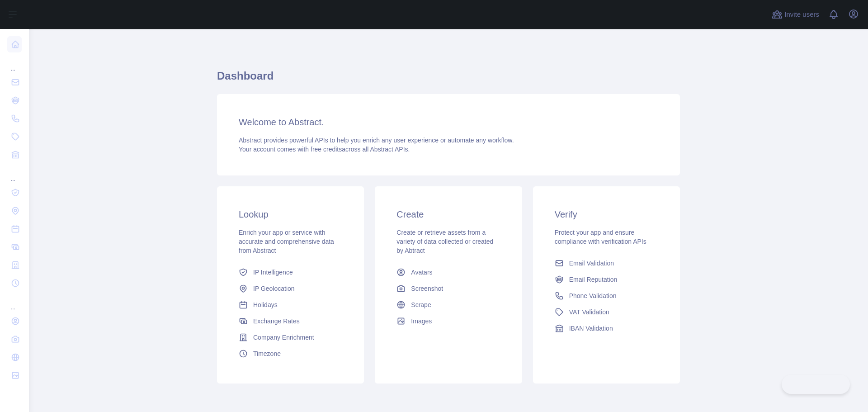 The width and height of the screenshot is (868, 412). What do you see at coordinates (448, 305) in the screenshot?
I see `a: Scrape` at bounding box center [448, 305].